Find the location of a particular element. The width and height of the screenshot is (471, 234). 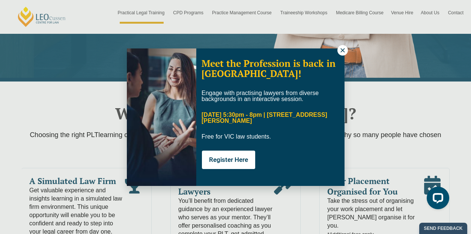

span: Free for VIC law students. is located at coordinates (236, 136).